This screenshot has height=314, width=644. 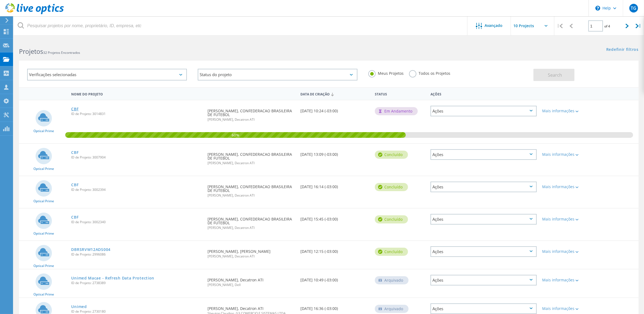 I want to click on b: Projetos, so click(x=31, y=52).